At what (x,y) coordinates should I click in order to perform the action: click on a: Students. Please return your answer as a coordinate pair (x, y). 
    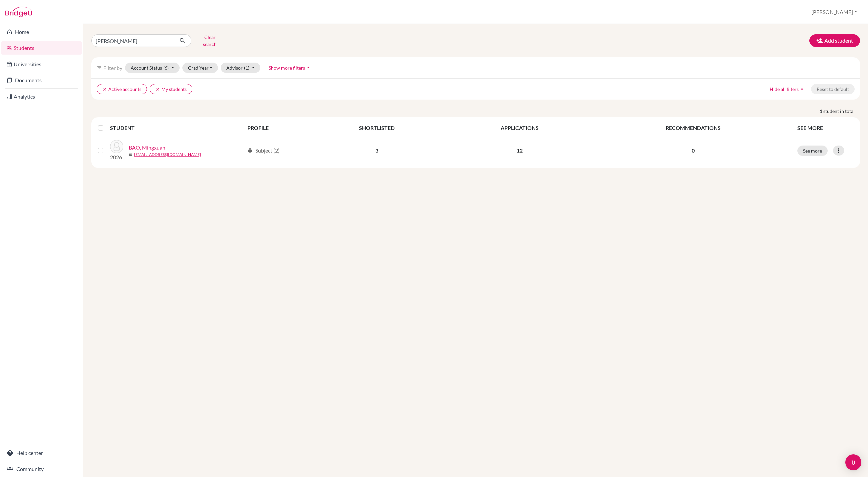
    Looking at the image, I should click on (41, 48).